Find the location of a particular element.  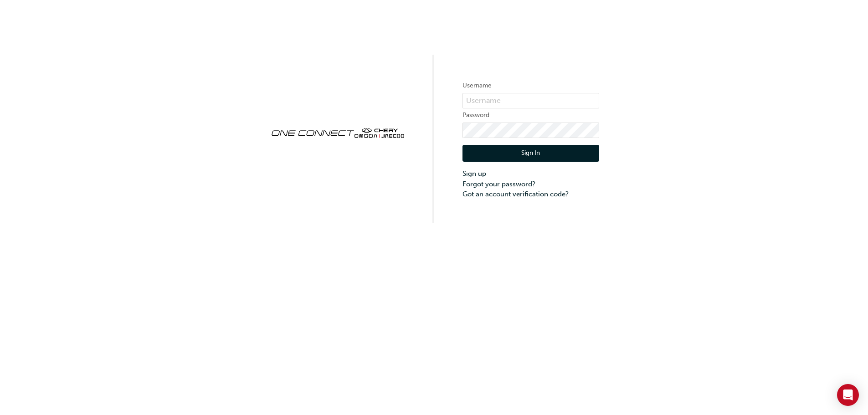

img: oneconnect is located at coordinates (337, 132).